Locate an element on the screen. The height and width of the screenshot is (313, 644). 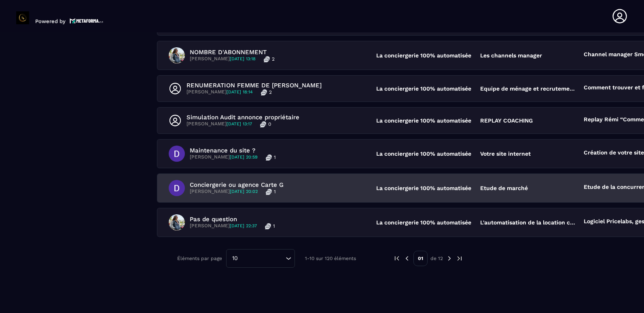
p: Maintenance du site ? is located at coordinates (233, 151).